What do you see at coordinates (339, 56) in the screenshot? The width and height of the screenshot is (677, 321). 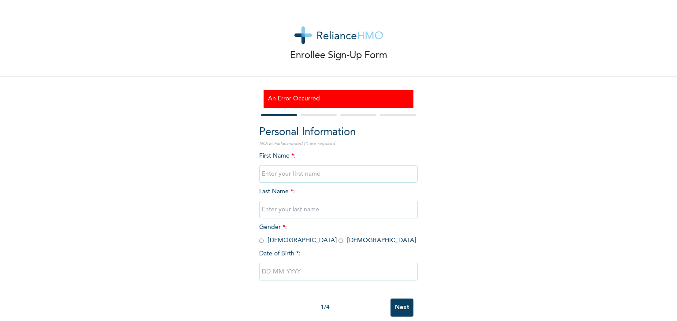 I see `p: Enrollee Sign-Up Form` at bounding box center [339, 56].